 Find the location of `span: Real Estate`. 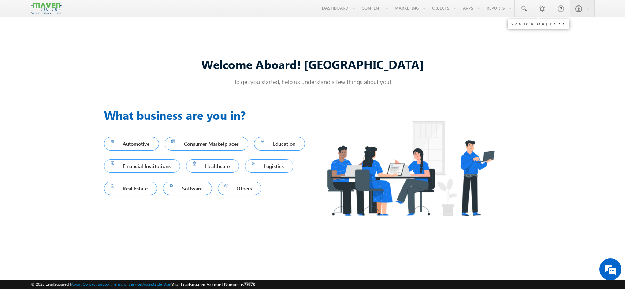

span: Real Estate is located at coordinates (131, 188).